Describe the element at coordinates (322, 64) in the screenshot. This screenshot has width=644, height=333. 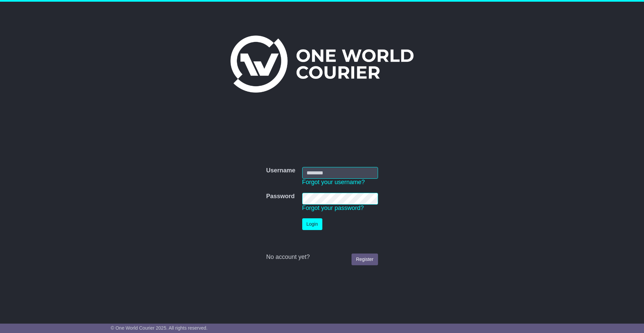
I see `img: One World` at that location.